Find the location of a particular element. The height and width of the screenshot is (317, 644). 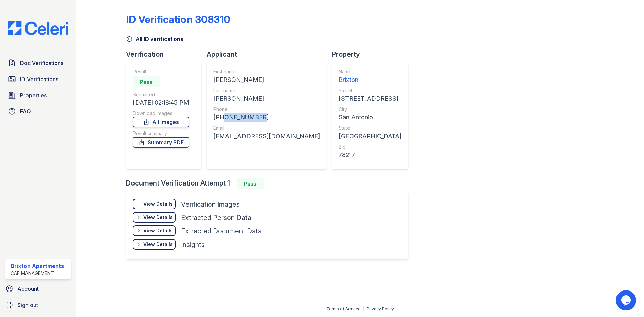

div: Verification is located at coordinates (167, 54).